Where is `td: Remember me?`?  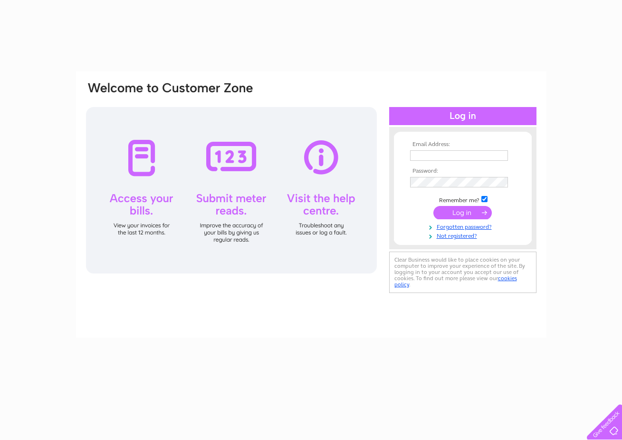
td: Remember me? is located at coordinates (463, 199).